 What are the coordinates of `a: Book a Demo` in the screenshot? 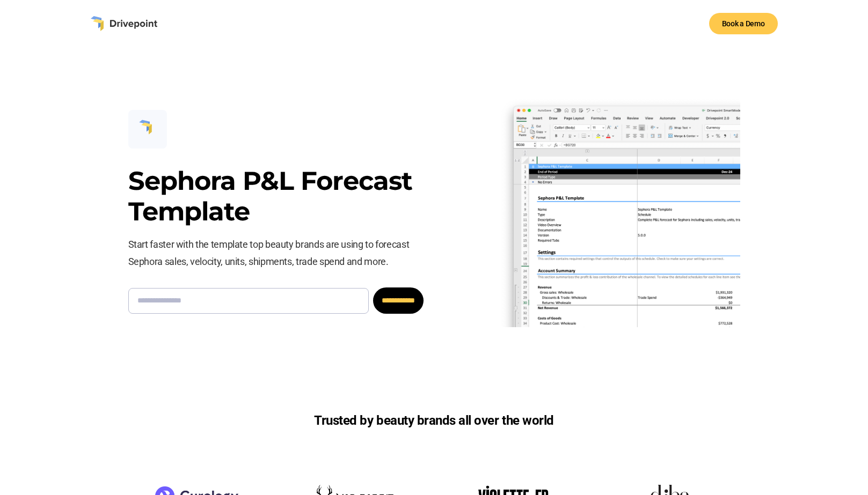 It's located at (743, 23).